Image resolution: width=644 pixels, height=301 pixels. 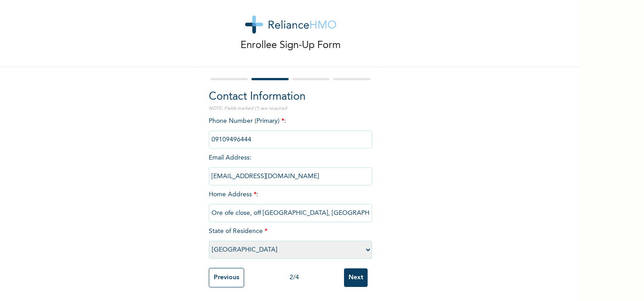 I want to click on div: 2 / 4, so click(x=294, y=277).